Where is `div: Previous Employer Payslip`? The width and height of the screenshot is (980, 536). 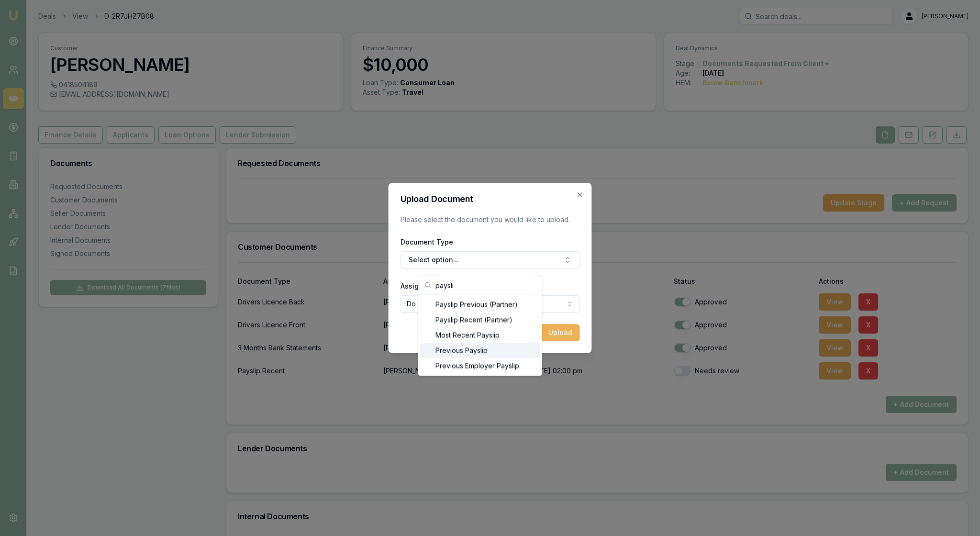
div: Previous Employer Payslip is located at coordinates (480, 367).